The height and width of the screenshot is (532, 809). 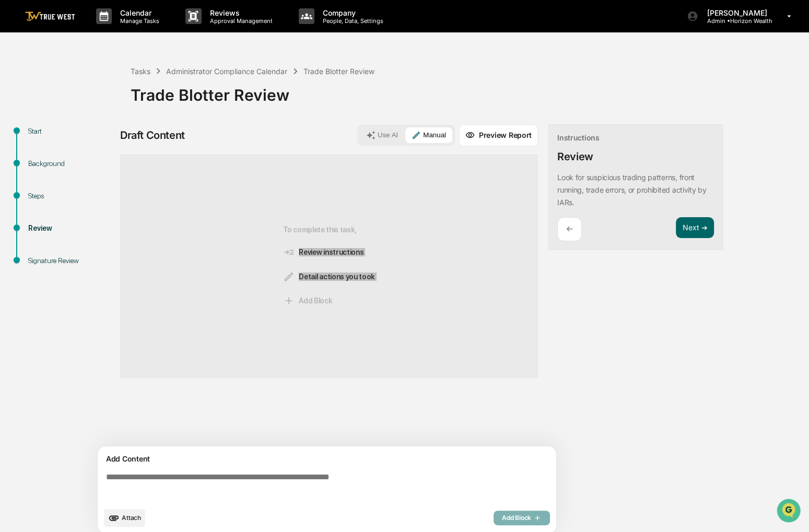 What do you see at coordinates (101, 29) in the screenshot?
I see `p: How can we help?` at bounding box center [101, 29].